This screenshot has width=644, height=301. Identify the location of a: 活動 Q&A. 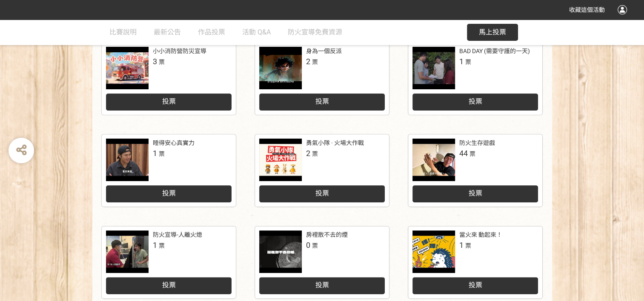
(256, 32).